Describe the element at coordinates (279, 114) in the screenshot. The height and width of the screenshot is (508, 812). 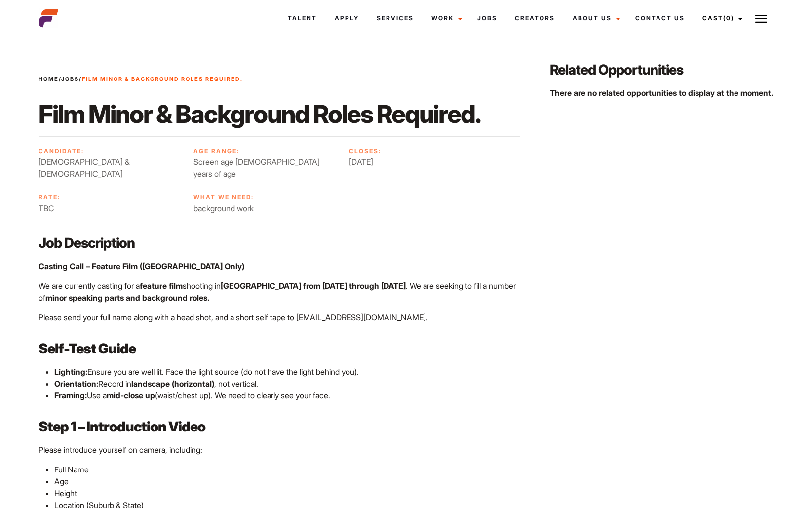
I see `h1: Film Minor & Background Roles Required.` at that location.